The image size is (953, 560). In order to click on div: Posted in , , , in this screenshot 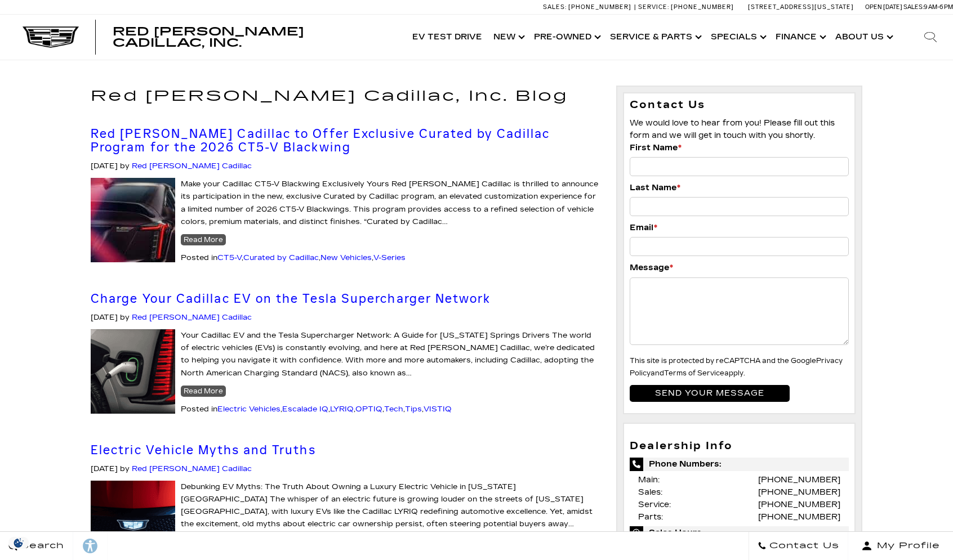, I will do `click(345, 258)`.